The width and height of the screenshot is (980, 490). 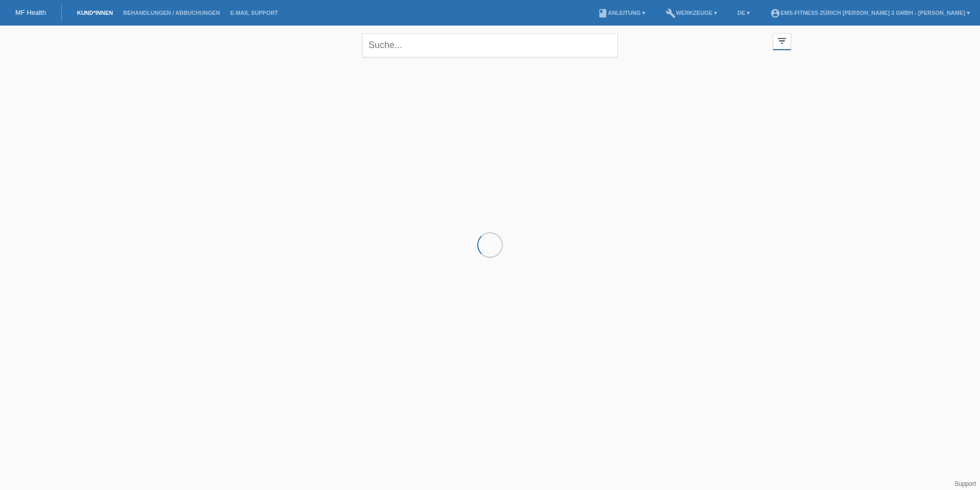 What do you see at coordinates (603, 13) in the screenshot?
I see `i: book` at bounding box center [603, 13].